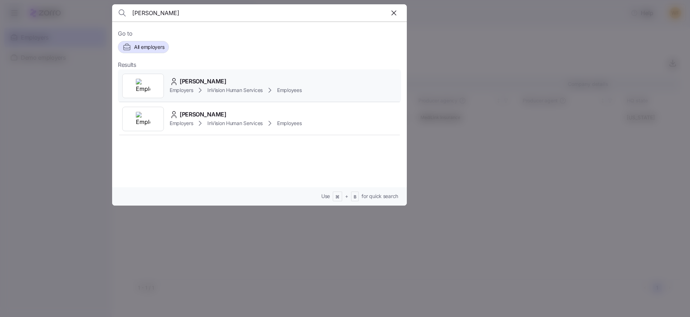 The width and height of the screenshot is (690, 317). Describe the element at coordinates (143, 47) in the screenshot. I see `button: All employers` at that location.